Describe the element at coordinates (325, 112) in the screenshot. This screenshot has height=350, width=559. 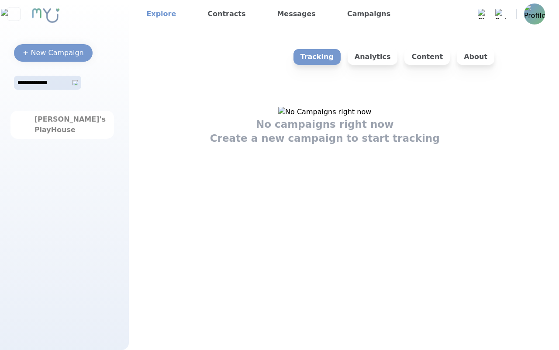
I see `img: No Campaigns right now` at that location.